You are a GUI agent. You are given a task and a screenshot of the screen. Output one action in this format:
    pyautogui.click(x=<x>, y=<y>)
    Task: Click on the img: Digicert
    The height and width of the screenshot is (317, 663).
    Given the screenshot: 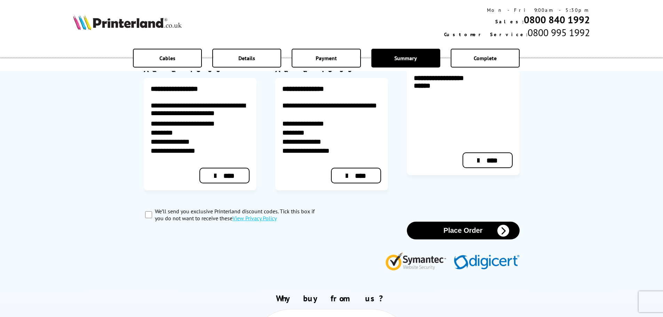 What is the action you would take?
    pyautogui.click(x=486, y=262)
    